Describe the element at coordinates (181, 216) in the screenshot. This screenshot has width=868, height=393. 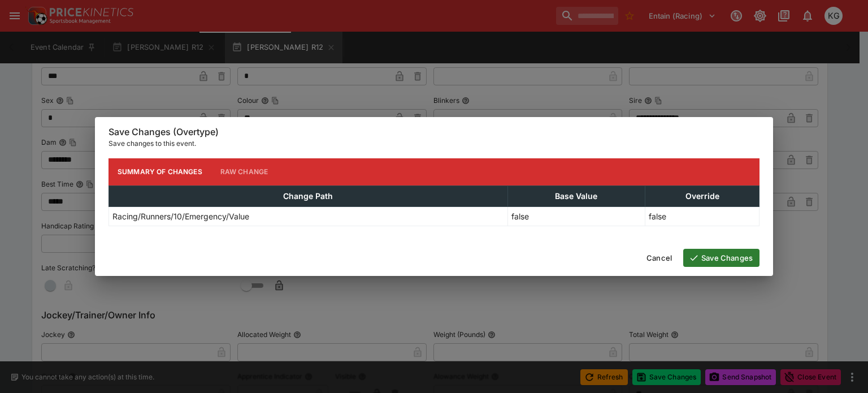
I see `p: Racing/Runners/10/Emergency/Value` at that location.